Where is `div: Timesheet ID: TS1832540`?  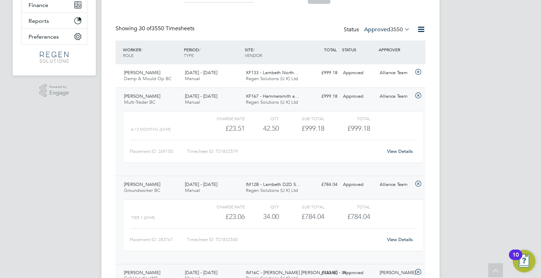 div: Timesheet ID: TS1832540 is located at coordinates (284, 240).